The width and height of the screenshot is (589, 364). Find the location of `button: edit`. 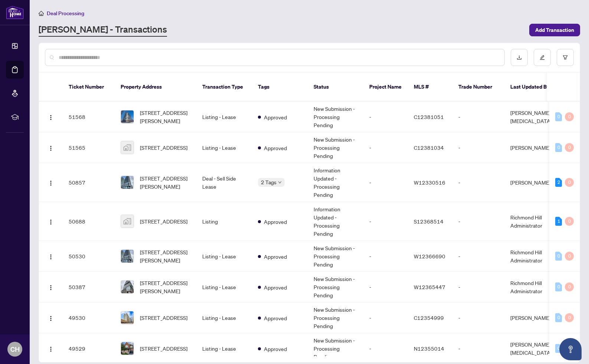

button: edit is located at coordinates (542, 57).